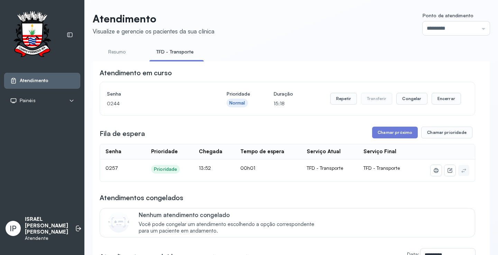  Describe the element at coordinates (248, 168) in the screenshot. I see `span: 00h01` at that location.